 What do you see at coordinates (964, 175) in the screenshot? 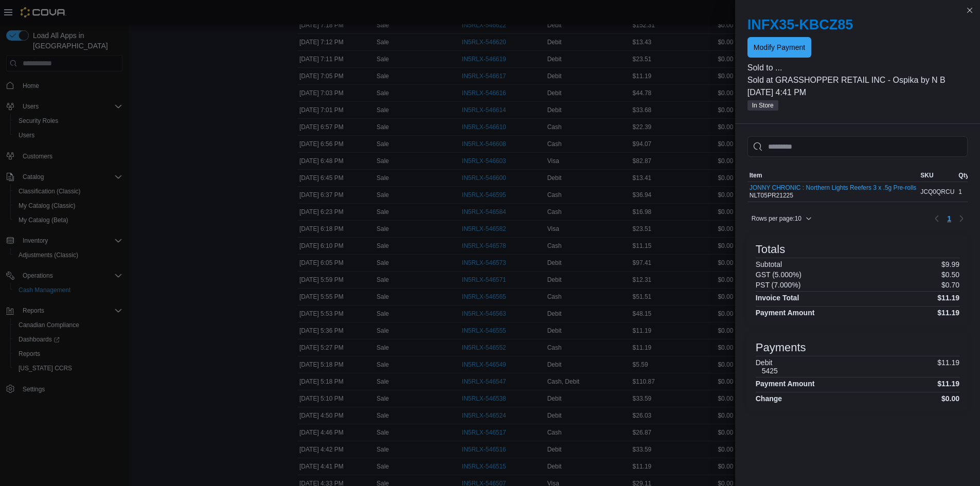
I see `button: Qty` at bounding box center [964, 175].